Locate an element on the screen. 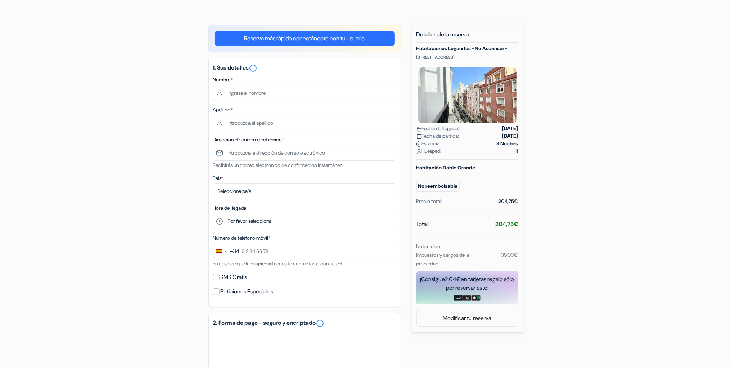 The width and height of the screenshot is (731, 367). strong: 3 Noches is located at coordinates (508, 143).